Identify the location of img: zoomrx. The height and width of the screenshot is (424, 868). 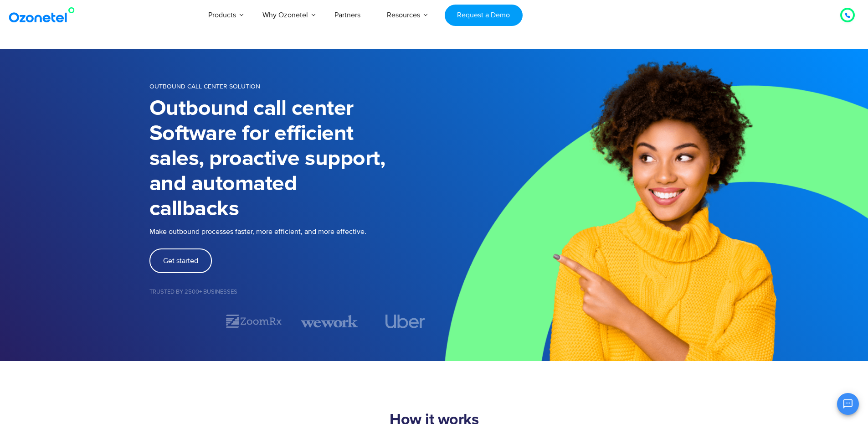
(254, 321).